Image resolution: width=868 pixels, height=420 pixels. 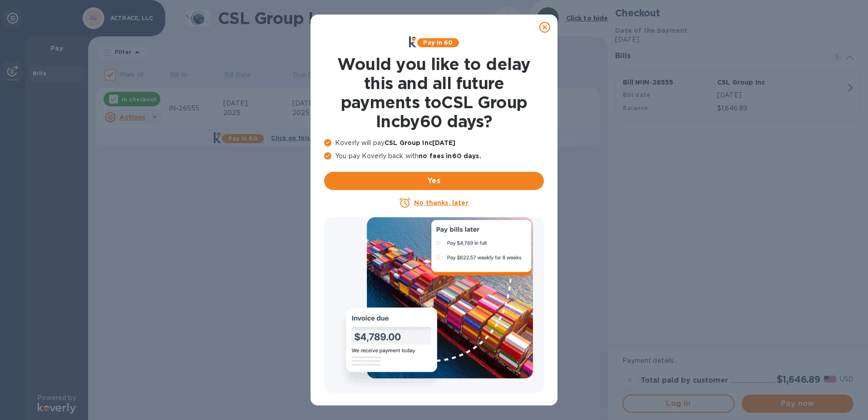 I want to click on u: No thanks, later, so click(x=441, y=203).